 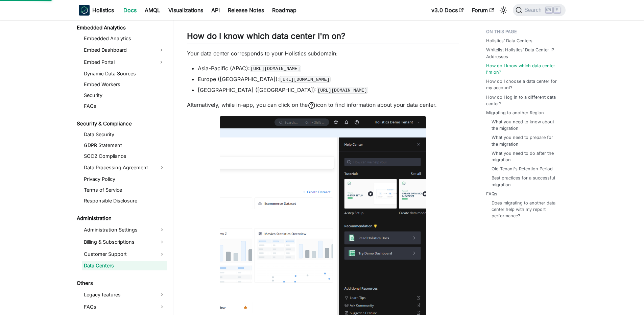 What do you see at coordinates (124, 242) in the screenshot?
I see `a: Billing & Subscriptions` at bounding box center [124, 242].